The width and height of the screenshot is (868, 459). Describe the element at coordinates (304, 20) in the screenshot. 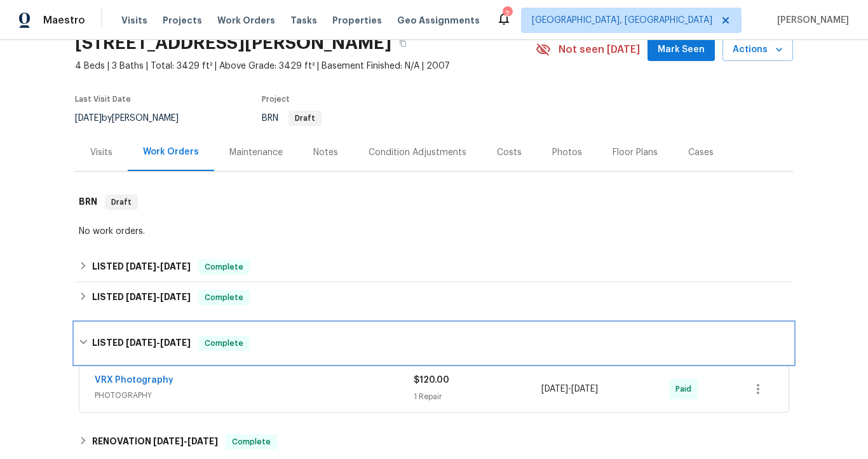

I see `span: Tasks` at that location.